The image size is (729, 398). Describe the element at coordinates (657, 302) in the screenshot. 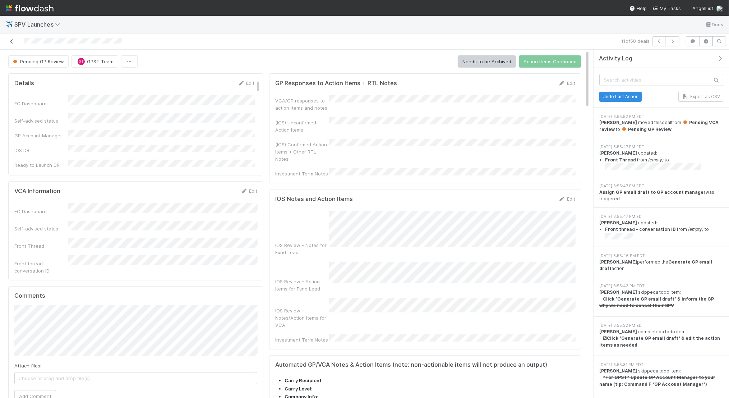

I see `strong: Click "Generate GP email draft" & inform the GP why we need to cancel their SPV` at that location.